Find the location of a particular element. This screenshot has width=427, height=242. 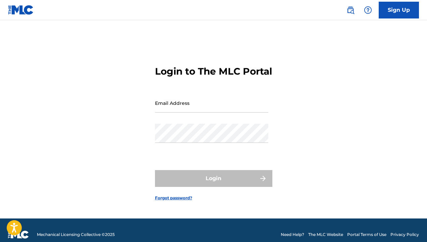

a: Portal Terms of Use is located at coordinates (367, 234).